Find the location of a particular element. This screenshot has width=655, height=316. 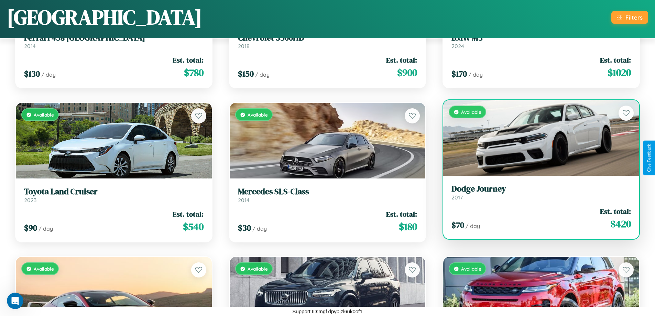

span: $ 130 is located at coordinates (32, 74).